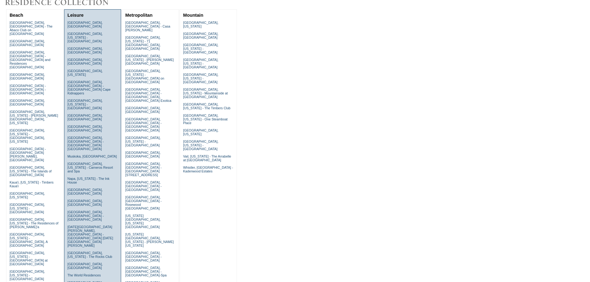 The width and height of the screenshot is (590, 282). I want to click on a: Mountain, so click(193, 15).